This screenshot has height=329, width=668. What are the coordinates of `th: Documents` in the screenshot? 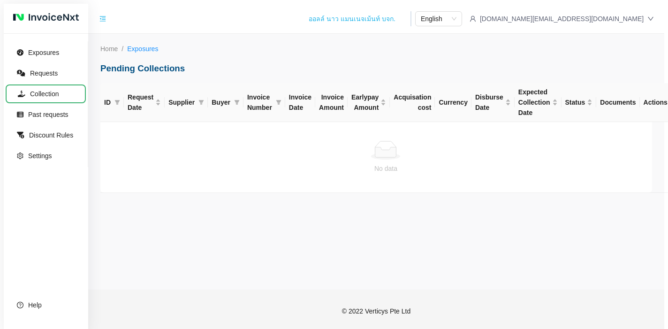 It's located at (618, 102).